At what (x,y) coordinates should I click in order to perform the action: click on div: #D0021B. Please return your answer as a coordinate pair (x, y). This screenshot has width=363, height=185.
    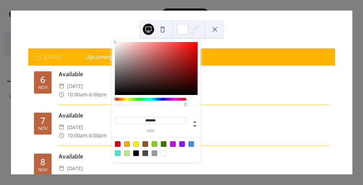
    Looking at the image, I should click on (118, 144).